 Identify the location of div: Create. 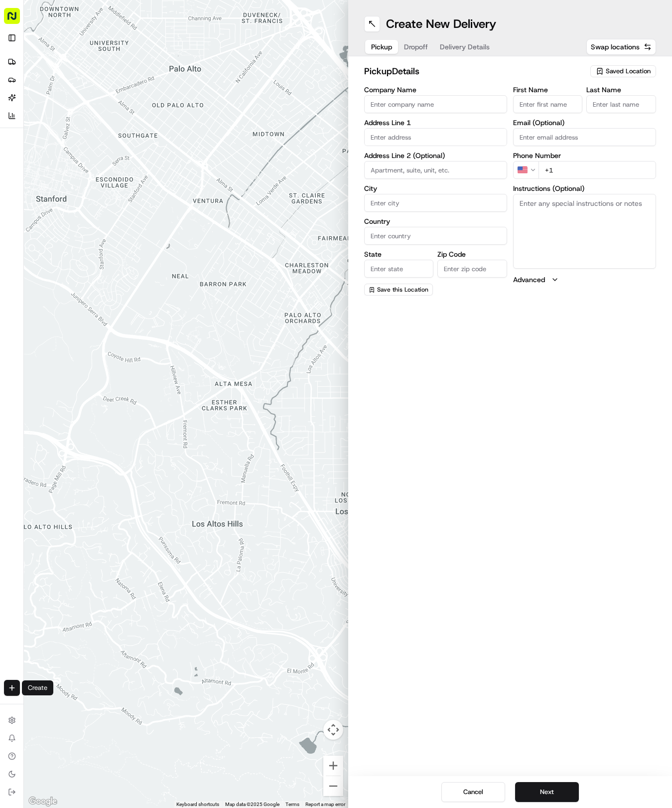
(38, 688).